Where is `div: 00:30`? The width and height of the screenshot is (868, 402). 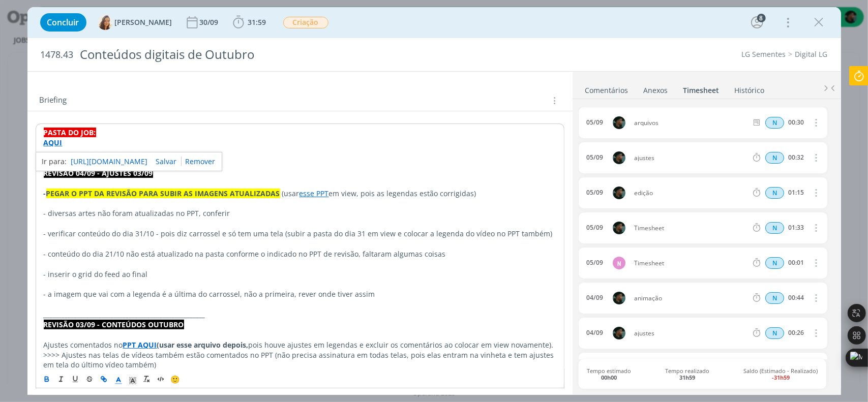
div: 00:30 is located at coordinates (796, 122).